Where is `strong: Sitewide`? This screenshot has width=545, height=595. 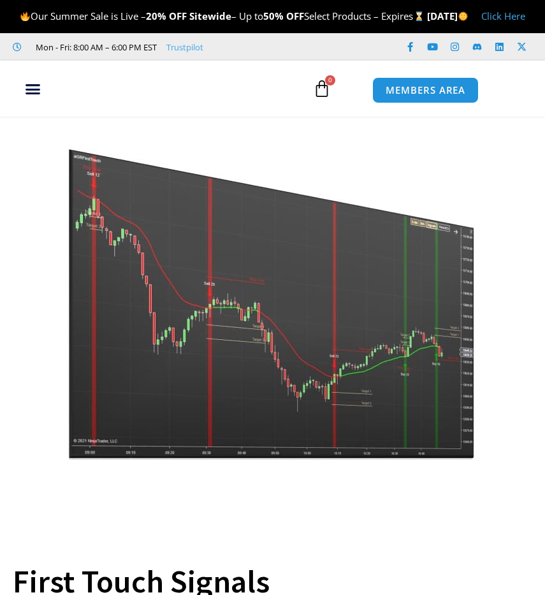
strong: Sitewide is located at coordinates (210, 16).